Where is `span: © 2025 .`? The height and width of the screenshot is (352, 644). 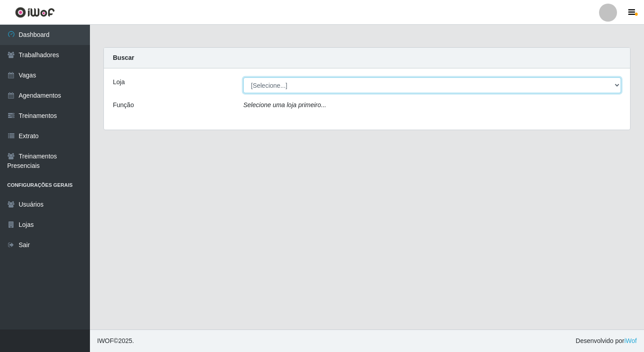
span: © 2025 . is located at coordinates (116, 341).